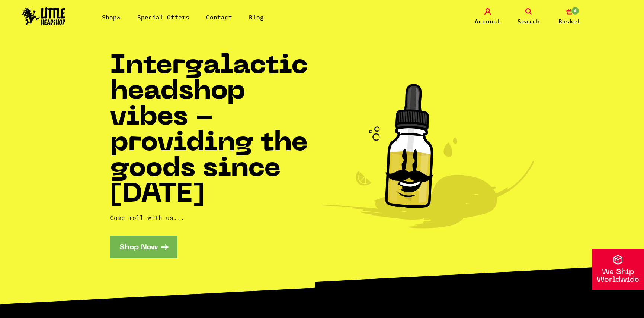  What do you see at coordinates (570, 17) in the screenshot?
I see `a: 4 Basket` at bounding box center [570, 17].